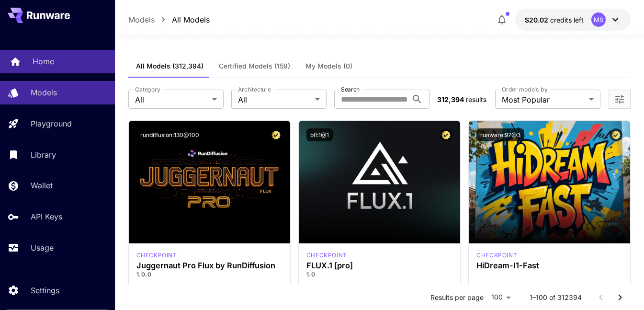  Describe the element at coordinates (46, 217) in the screenshot. I see `p: API Keys` at that location.